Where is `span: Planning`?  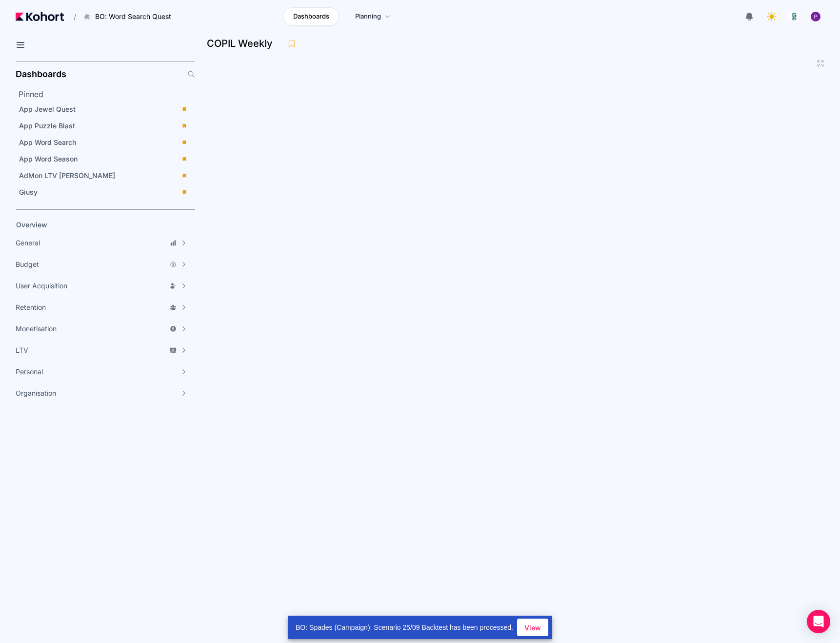
span: Planning is located at coordinates (368, 17).